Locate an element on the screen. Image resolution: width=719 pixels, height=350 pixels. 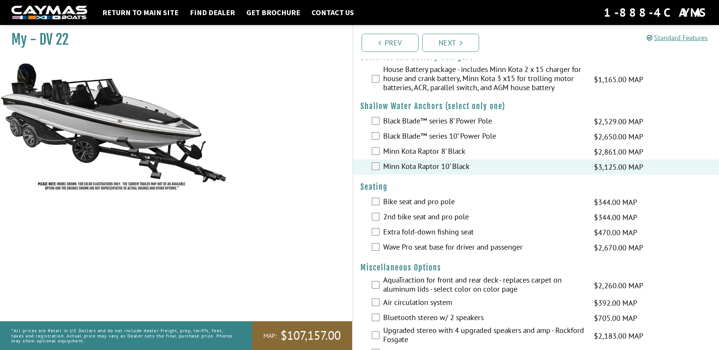
label: Wave Pro seat base for driver and passenger is located at coordinates (484, 248).